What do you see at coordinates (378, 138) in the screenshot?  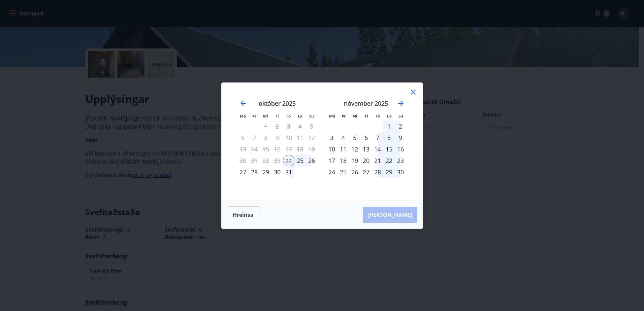 I see `div: 7` at bounding box center [378, 138].